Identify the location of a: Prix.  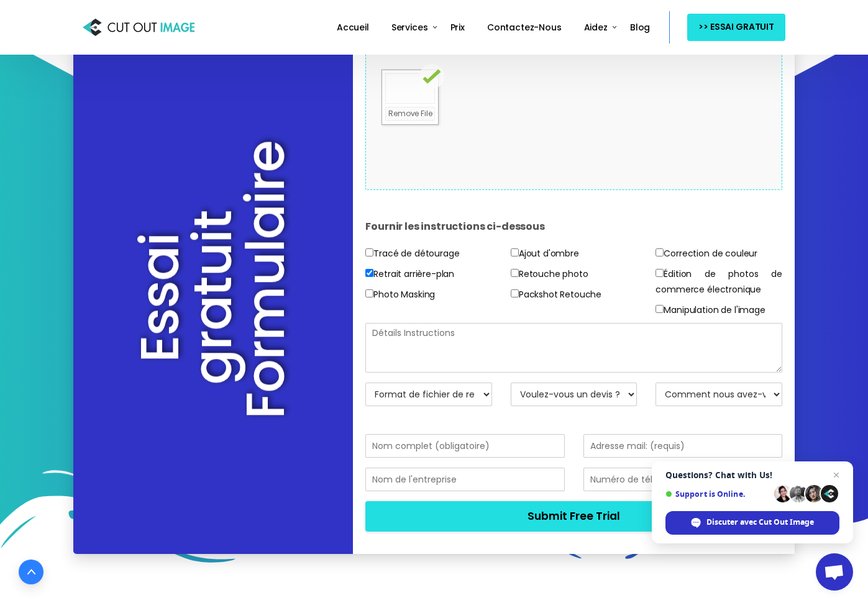
(457, 27).